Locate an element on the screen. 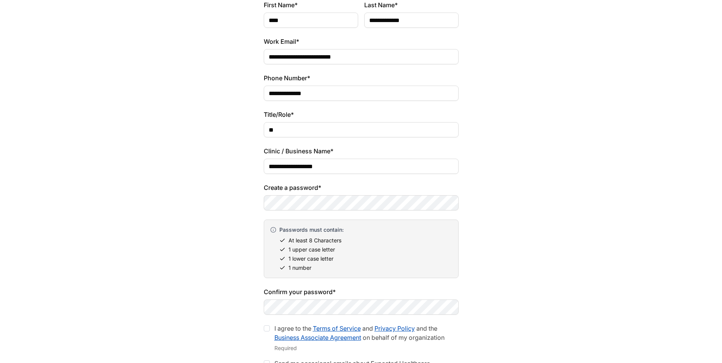 This screenshot has width=722, height=363. label: Confirm your password* is located at coordinates (361, 292).